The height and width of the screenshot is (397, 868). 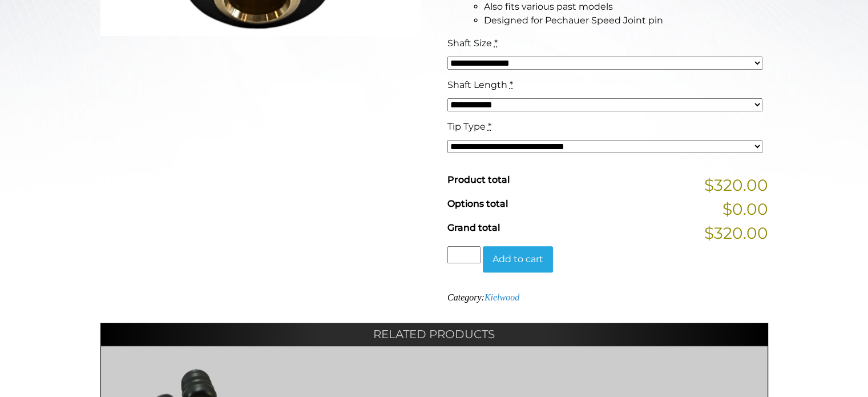 I want to click on span: Category:, so click(x=484, y=297).